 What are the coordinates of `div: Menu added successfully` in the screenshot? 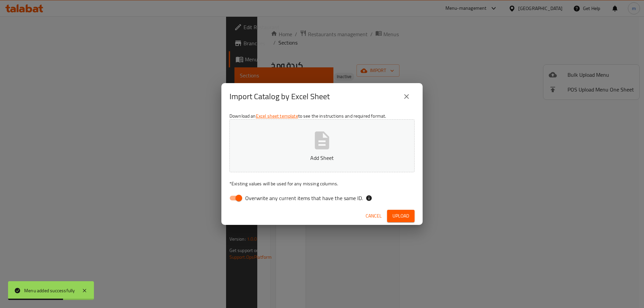 It's located at (50, 291).